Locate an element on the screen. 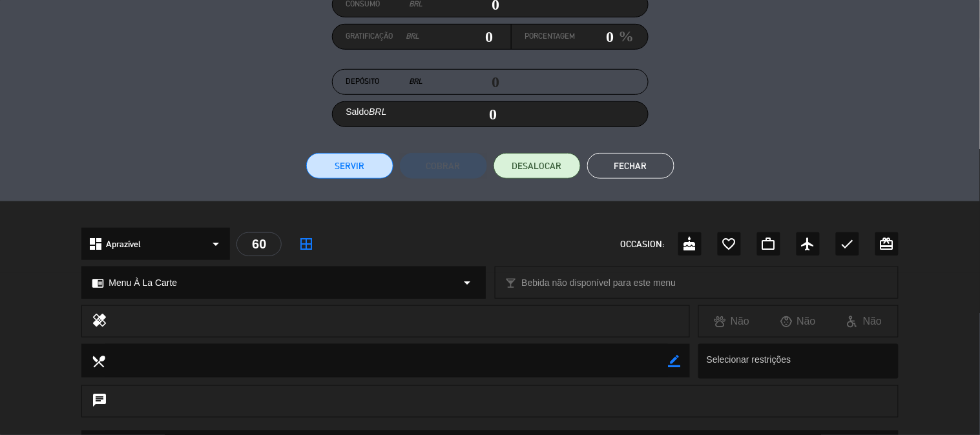 This screenshot has height=435, width=980. i: dashboard is located at coordinates (96, 244).